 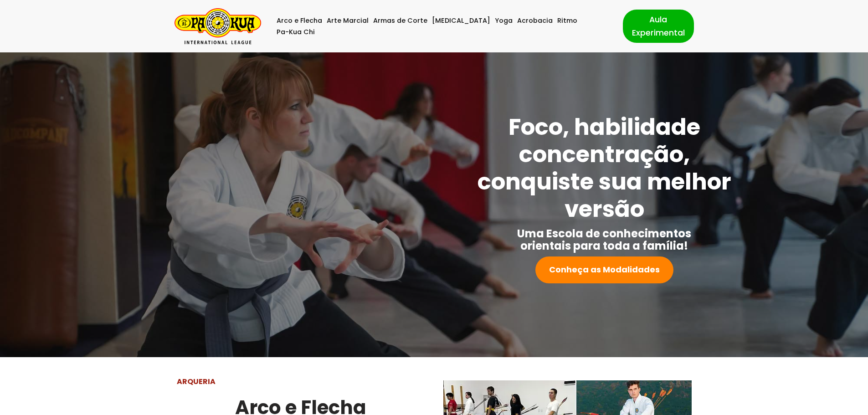 I want to click on a: Yoga, so click(x=503, y=21).